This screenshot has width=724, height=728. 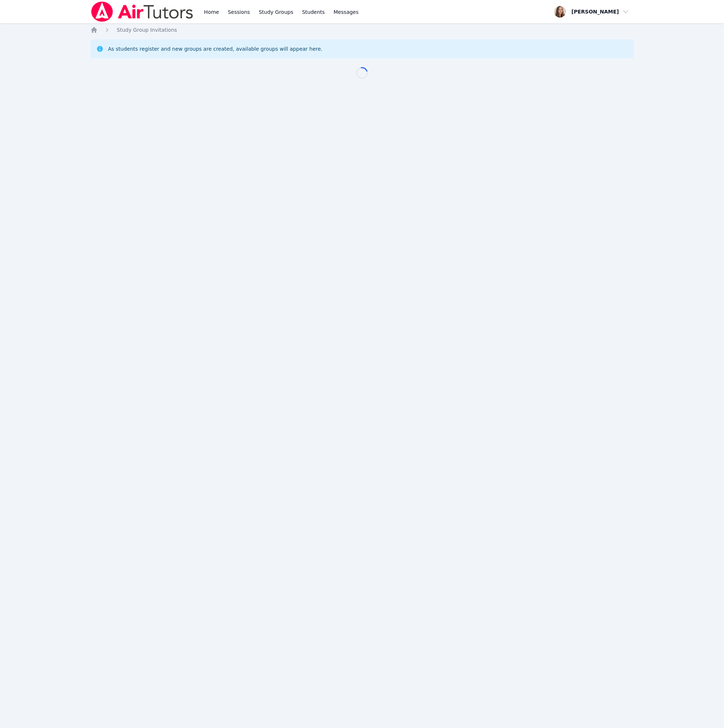 I want to click on div: As students register and new groups are created, available groups will appear here., so click(x=215, y=48).